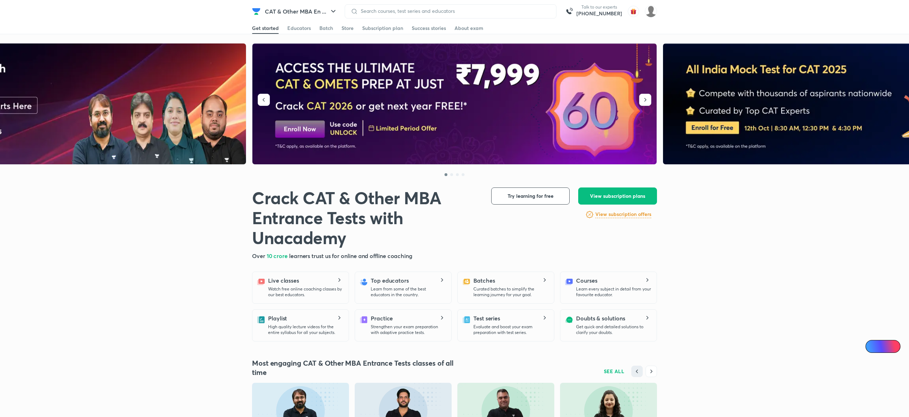 Image resolution: width=909 pixels, height=417 pixels. Describe the element at coordinates (259, 256) in the screenshot. I see `span: Over` at that location.